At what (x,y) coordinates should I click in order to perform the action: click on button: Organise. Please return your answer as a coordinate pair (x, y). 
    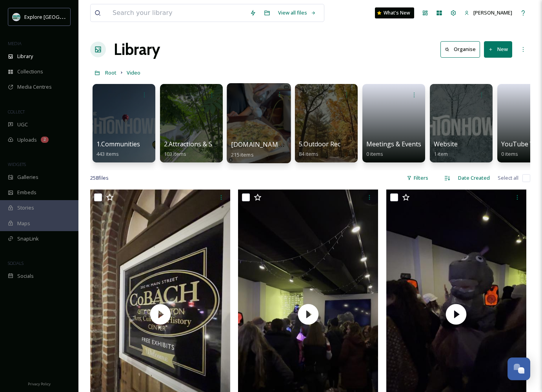
    Looking at the image, I should click on (460, 49).